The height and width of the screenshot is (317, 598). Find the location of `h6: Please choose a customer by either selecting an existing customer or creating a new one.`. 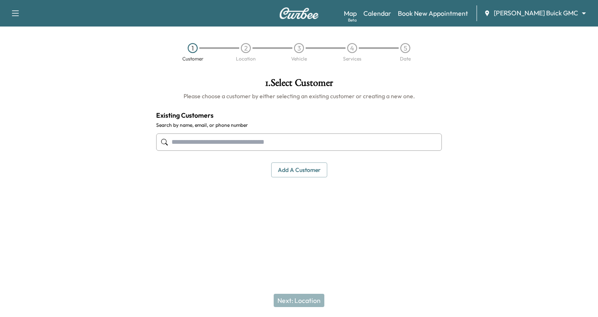

h6: Please choose a customer by either selecting an existing customer or creating a new one. is located at coordinates (299, 96).